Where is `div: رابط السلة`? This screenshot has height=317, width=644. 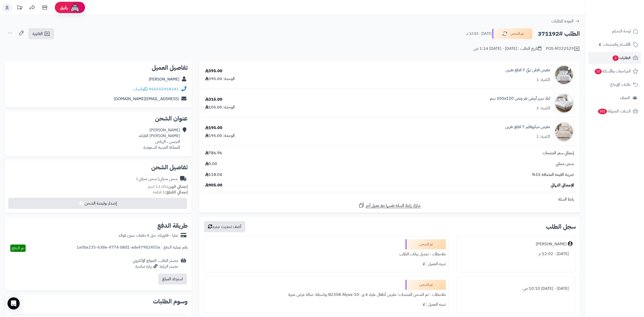
div: رابط السلة is located at coordinates (390, 199).